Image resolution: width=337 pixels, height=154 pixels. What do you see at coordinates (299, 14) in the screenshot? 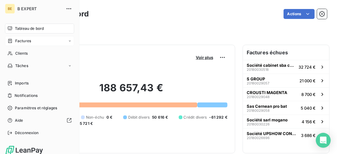
I see `button: Actions` at bounding box center [299, 14].